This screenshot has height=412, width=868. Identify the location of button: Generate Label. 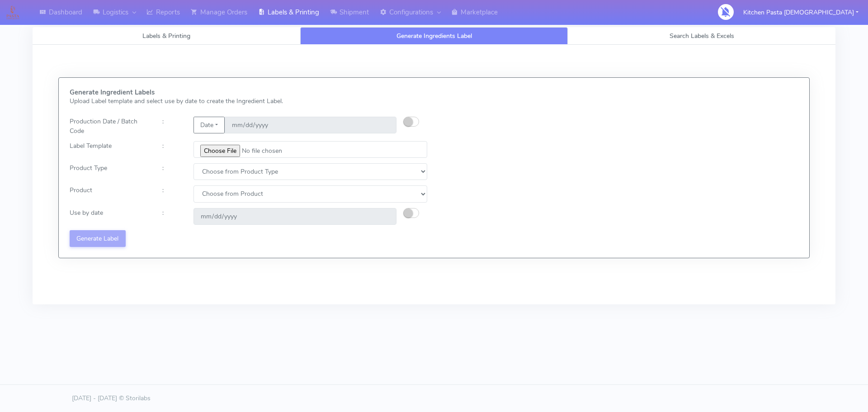
(97, 239).